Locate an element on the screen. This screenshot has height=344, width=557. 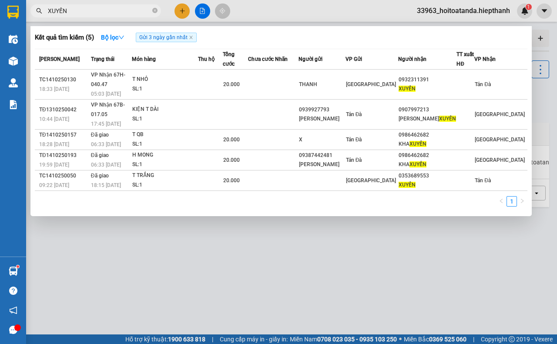
span: VP Nhận is located at coordinates (485, 59).